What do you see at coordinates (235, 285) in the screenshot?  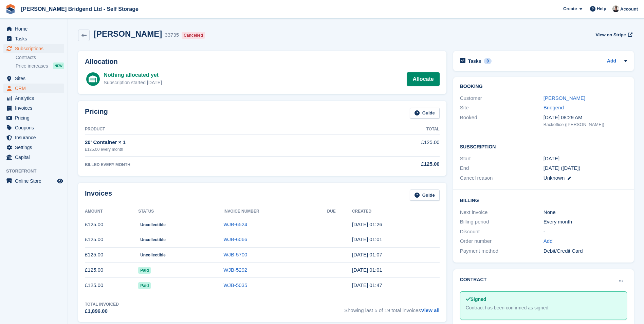 I see `a: WJB-5035` at bounding box center [235, 285].